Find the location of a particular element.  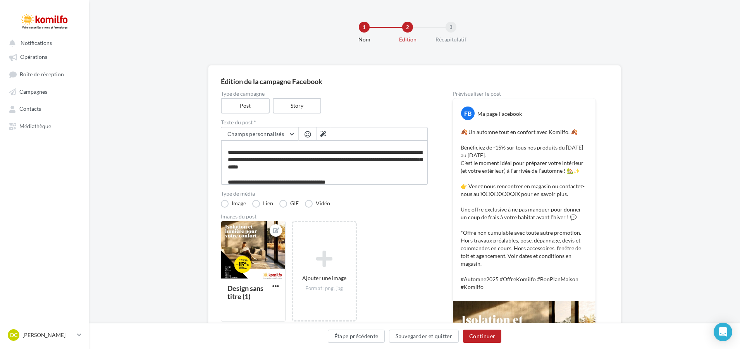

span: DC is located at coordinates (14, 335).